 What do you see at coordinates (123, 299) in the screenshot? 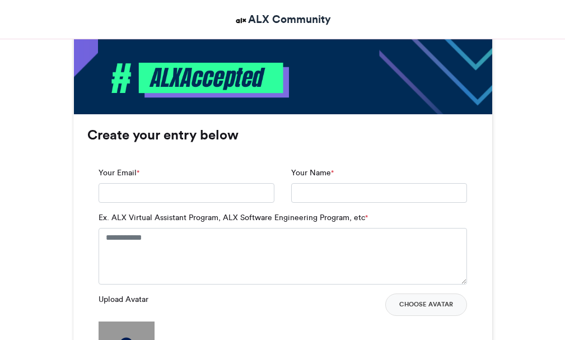
I see `label: Upload Avatar` at bounding box center [123, 299].